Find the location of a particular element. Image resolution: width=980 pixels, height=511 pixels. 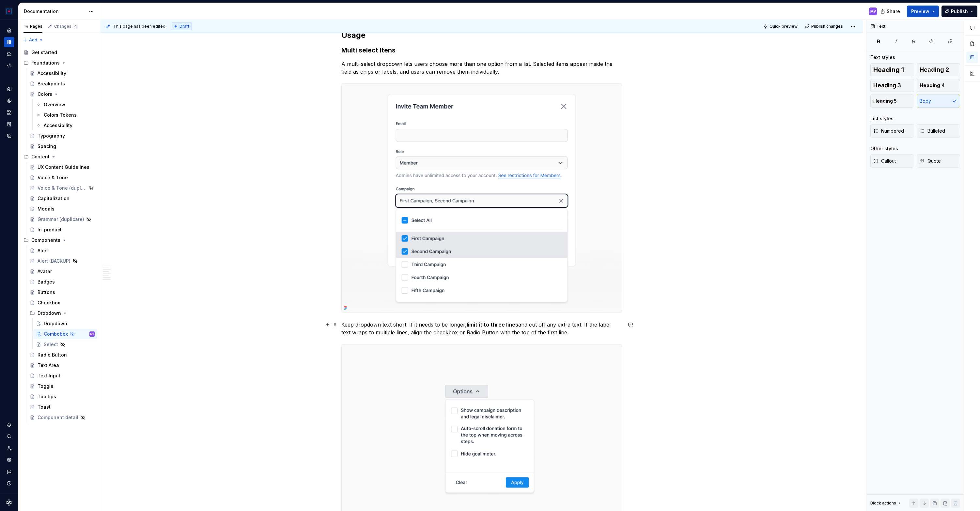

div: Avatar is located at coordinates (44, 272).